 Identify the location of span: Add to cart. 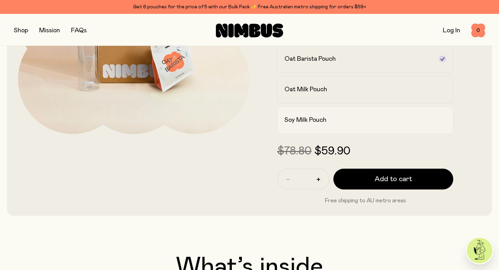
(393, 179).